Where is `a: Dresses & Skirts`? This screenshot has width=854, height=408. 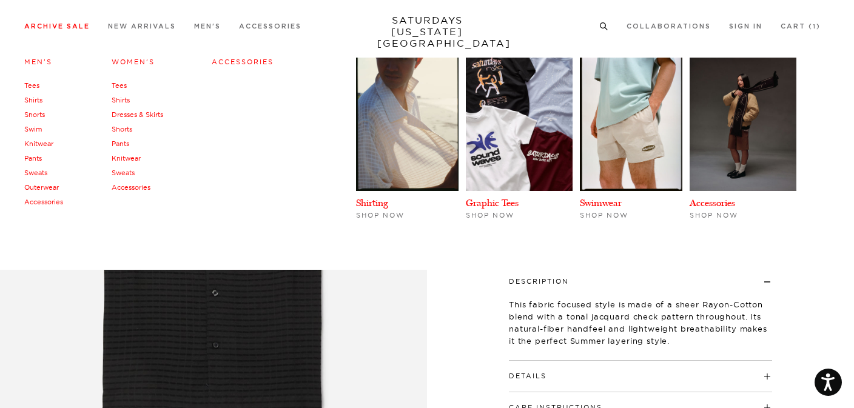
a: Dresses & Skirts is located at coordinates (137, 115).